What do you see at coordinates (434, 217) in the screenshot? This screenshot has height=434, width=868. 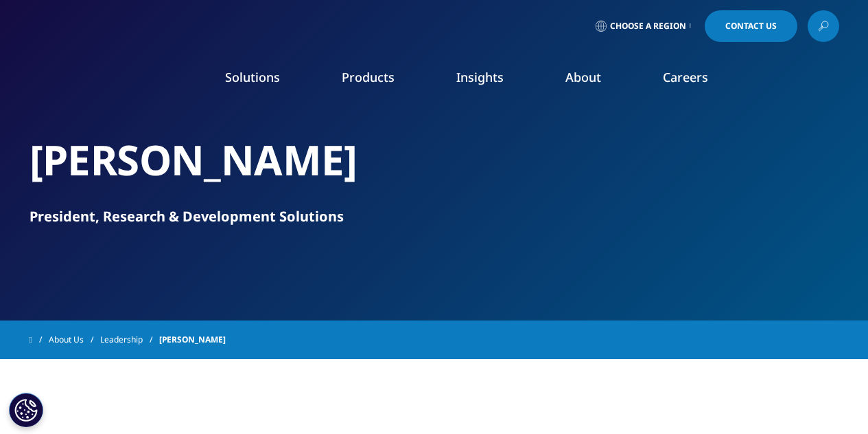 I see `p: President, Research & Development Solutions` at bounding box center [434, 217].